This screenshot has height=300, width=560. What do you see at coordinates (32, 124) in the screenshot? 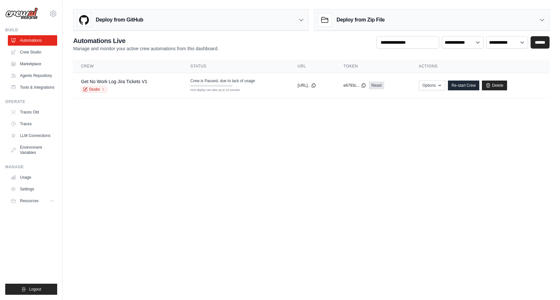
I see `a: Traces` at bounding box center [32, 124].